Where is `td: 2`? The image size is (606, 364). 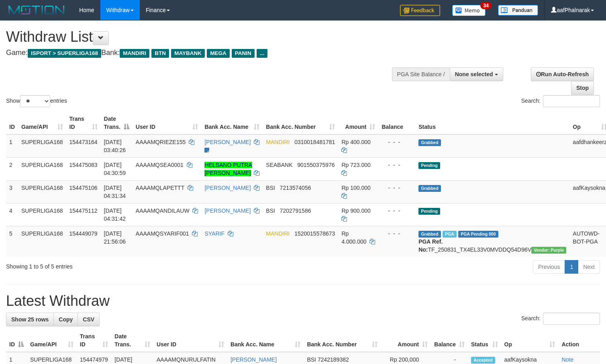
td: 2 is located at coordinates (12, 168).